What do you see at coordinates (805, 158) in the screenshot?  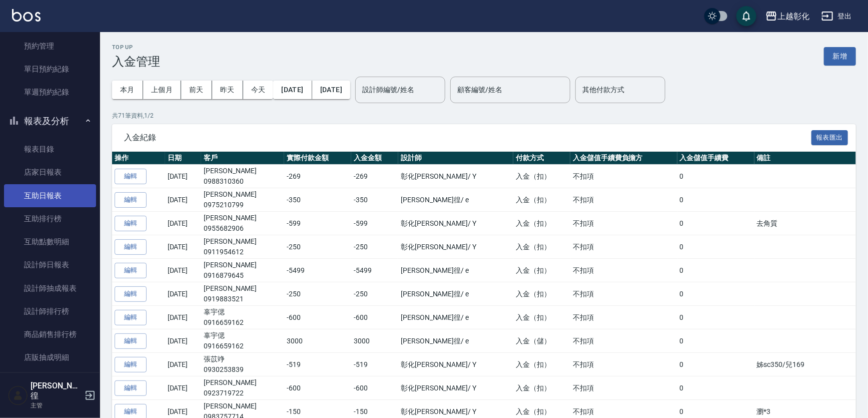 I see `th: 備註` at bounding box center [805, 158].